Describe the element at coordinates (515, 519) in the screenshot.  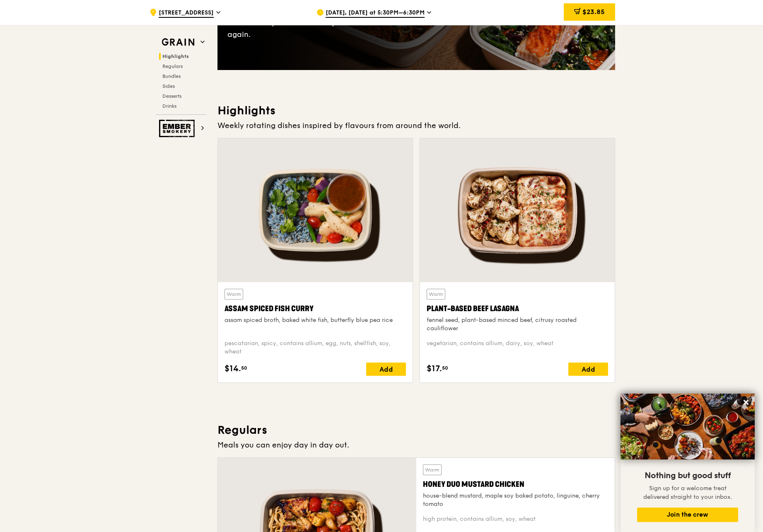
I see `div: high protein, contains allium, soy, wheat` at that location.